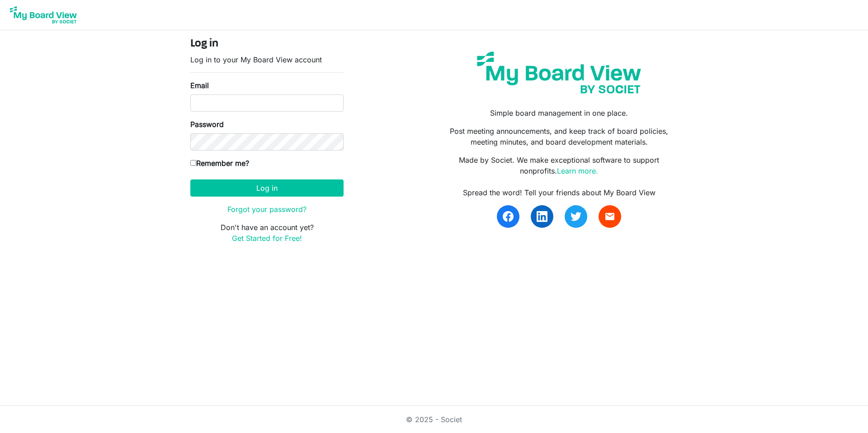 This screenshot has height=433, width=868. I want to click on p: Made by Societ. We make exceptional software to support nonprofits., so click(559, 166).